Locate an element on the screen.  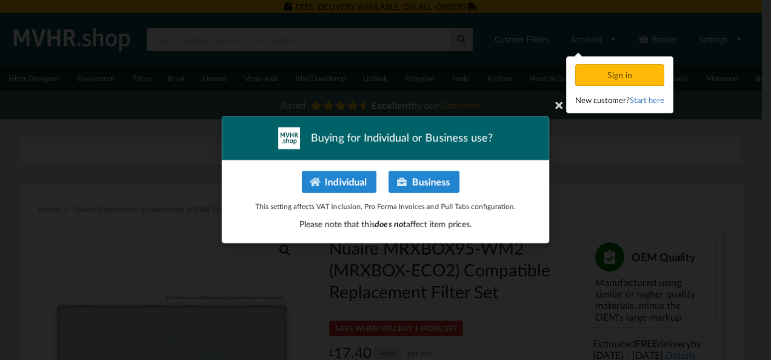
span: Buying for Individual or Business use? is located at coordinates (402, 138).